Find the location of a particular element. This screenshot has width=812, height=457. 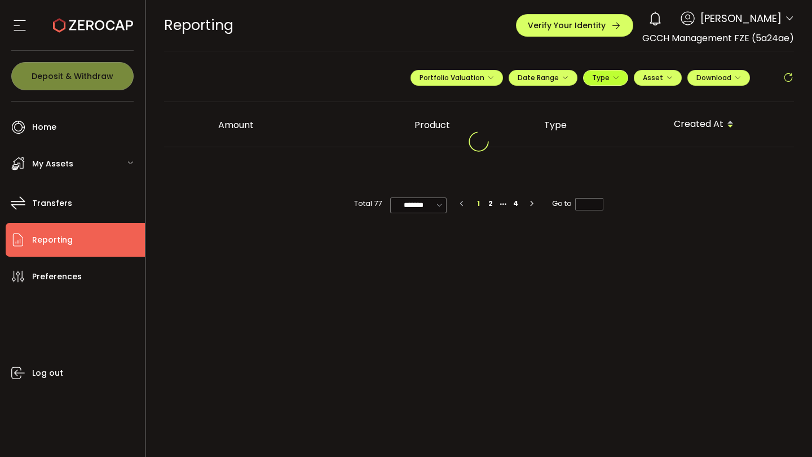

span: Log out is located at coordinates (47, 373).